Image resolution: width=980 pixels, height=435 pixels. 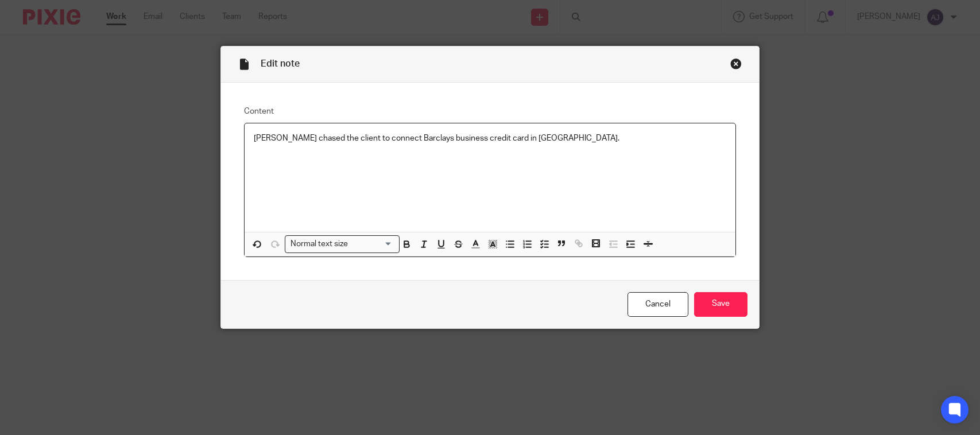 What do you see at coordinates (343, 244) in the screenshot?
I see `div: Search for option` at bounding box center [343, 244].